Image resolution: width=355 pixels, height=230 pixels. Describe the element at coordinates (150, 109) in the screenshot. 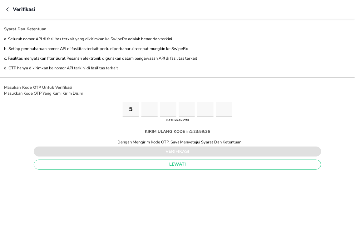

I see `input: Please enter OTP character 2` at that location.